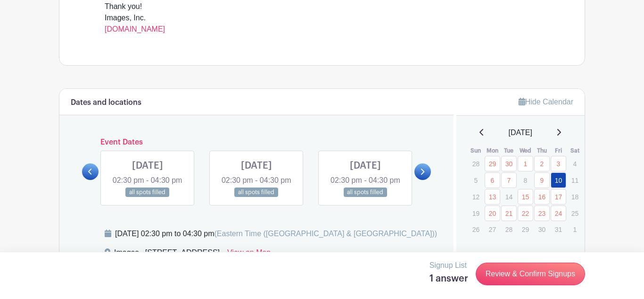 The height and width of the screenshot is (299, 644). What do you see at coordinates (525, 229) in the screenshot?
I see `p: 29` at bounding box center [525, 229].